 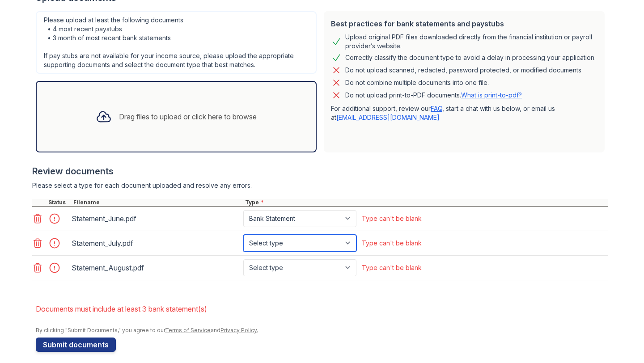 What do you see at coordinates (471, 42) in the screenshot?
I see `div: Upload original PDF files downloaded directly from the financial institution or payroll provider’...` at bounding box center [471, 42].